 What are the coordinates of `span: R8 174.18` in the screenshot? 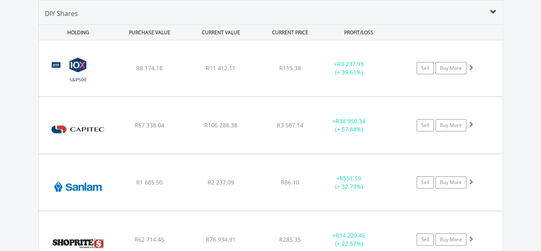 It's located at (149, 68).